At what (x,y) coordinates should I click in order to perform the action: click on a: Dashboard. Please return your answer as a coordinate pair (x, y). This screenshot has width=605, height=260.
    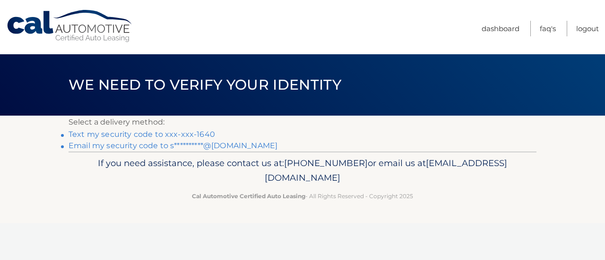
    Looking at the image, I should click on (500, 28).